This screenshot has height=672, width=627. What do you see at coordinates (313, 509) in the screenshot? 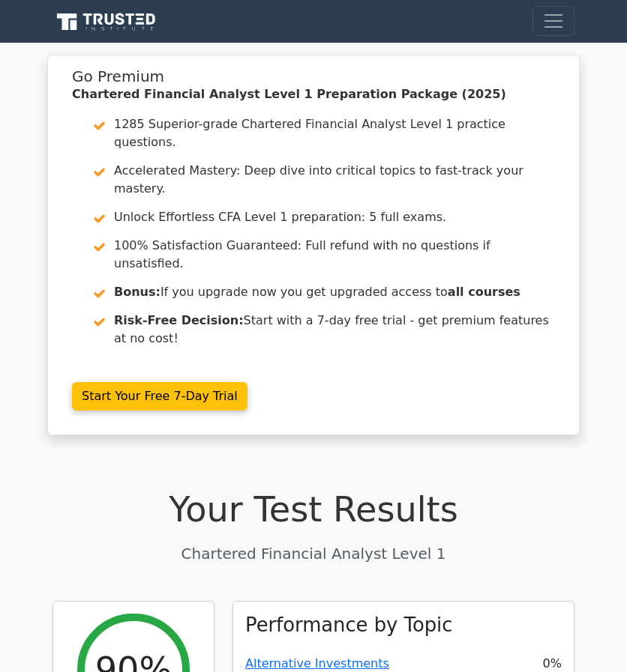
I see `h1: Your Test Results` at bounding box center [313, 509].